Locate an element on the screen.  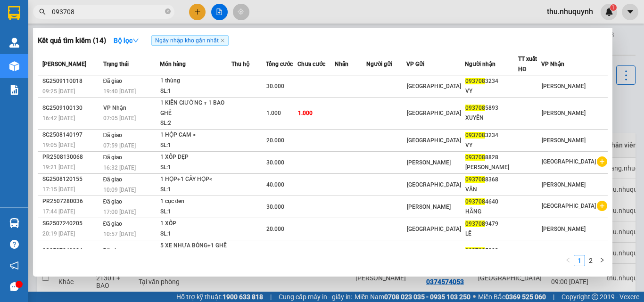
span: Món hàng is located at coordinates (173, 64).